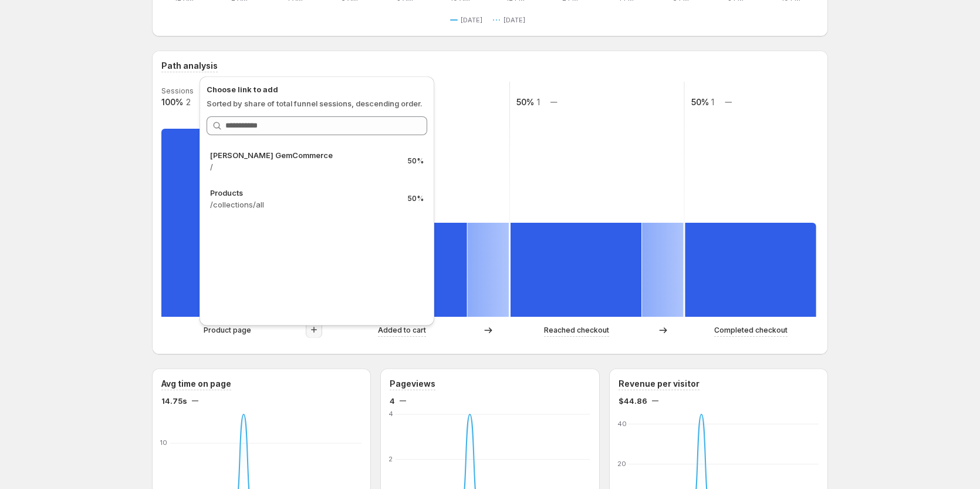 The width and height of the screenshot is (980, 489). What do you see at coordinates (577, 330) in the screenshot?
I see `p: Reached checkout` at bounding box center [577, 330].